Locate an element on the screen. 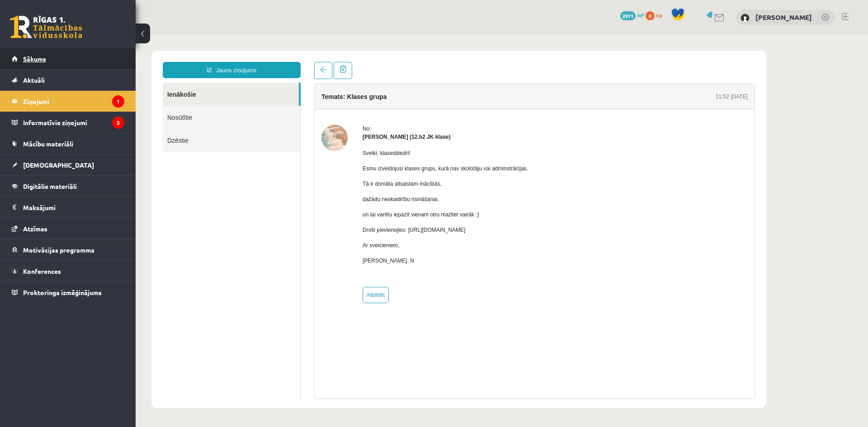  a: Ienākošie is located at coordinates (95, 59).